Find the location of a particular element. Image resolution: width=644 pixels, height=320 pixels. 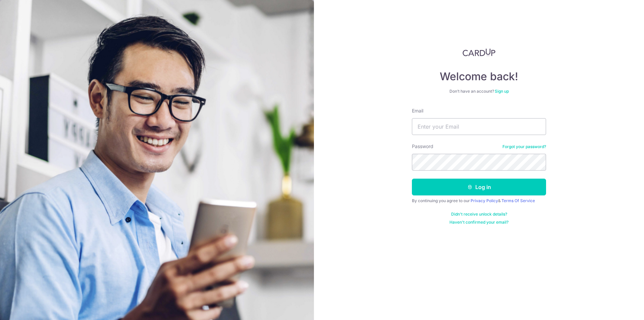

a: Forgot your password? is located at coordinates (524, 147).